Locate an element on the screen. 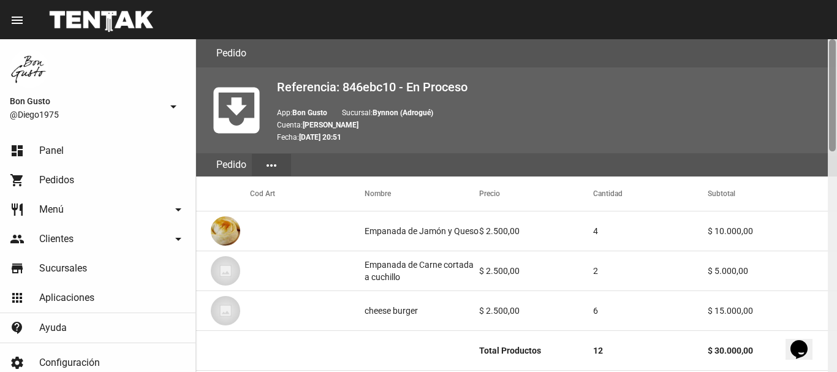  mat-cell: 4 is located at coordinates (650, 231).